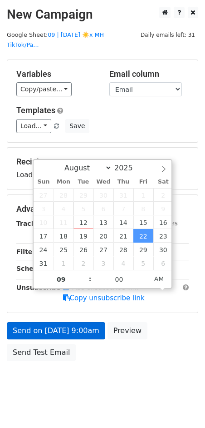  Describe the element at coordinates (128, 331) in the screenshot. I see `a: Preview` at that location.